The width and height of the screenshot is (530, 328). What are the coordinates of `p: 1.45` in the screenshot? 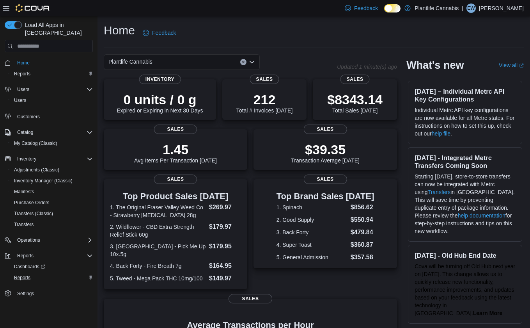 It's located at (176, 149).